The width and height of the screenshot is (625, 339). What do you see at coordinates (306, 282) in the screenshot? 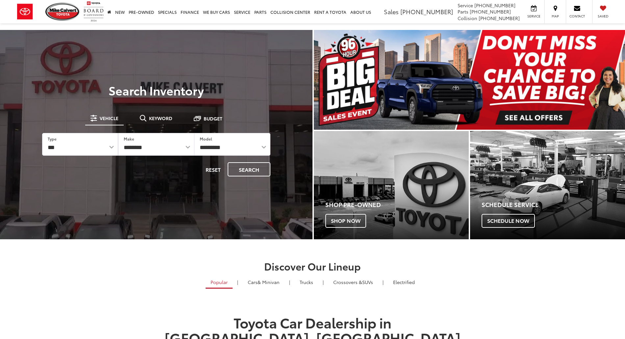
I see `a: Trucks` at bounding box center [306, 282].